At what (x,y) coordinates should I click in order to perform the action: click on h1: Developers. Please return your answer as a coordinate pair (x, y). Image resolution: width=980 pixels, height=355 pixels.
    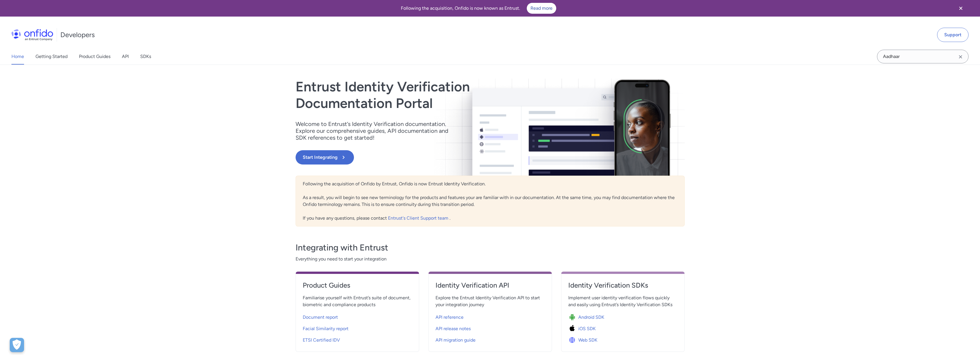
    Looking at the image, I should click on (77, 35).